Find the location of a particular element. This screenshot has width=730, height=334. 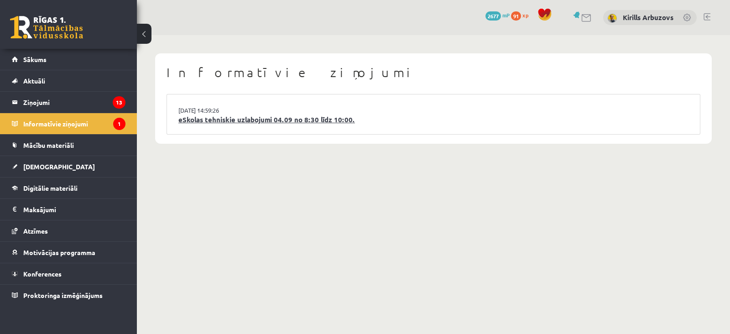

a: Konferences is located at coordinates (68, 274).